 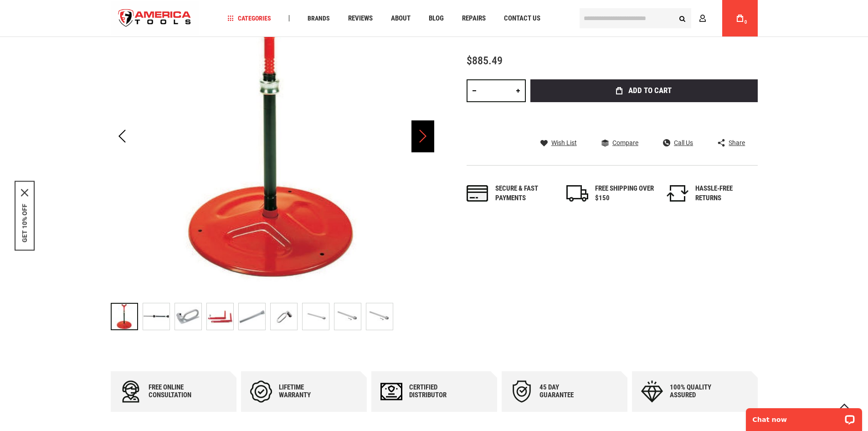 What do you see at coordinates (318, 18) in the screenshot?
I see `a: Brands` at bounding box center [318, 18].